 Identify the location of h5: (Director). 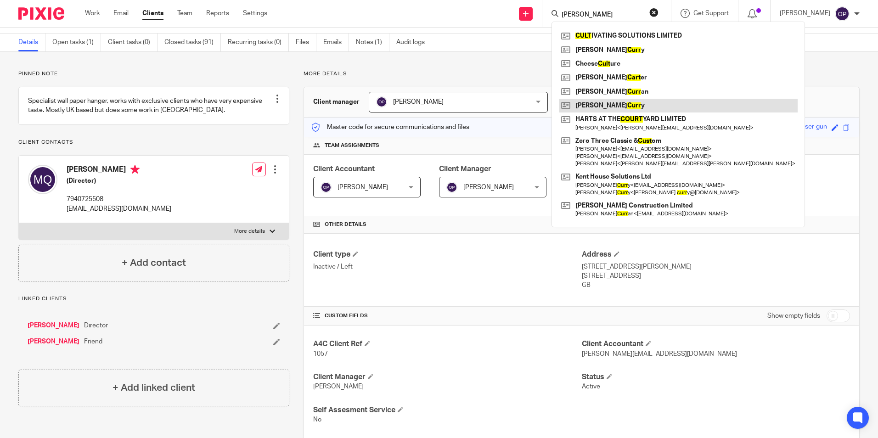
(119, 181).